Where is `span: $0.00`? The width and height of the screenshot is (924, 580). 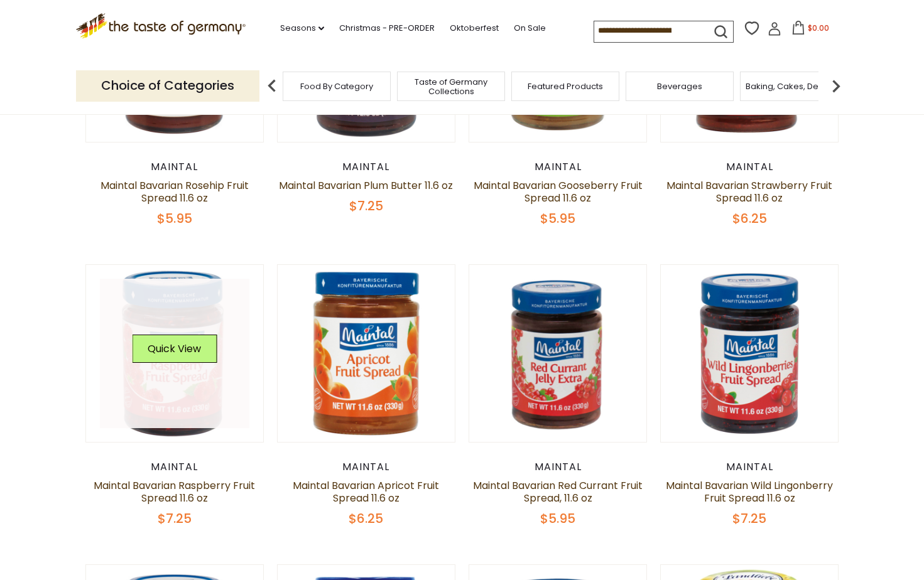 span: $0.00 is located at coordinates (819, 28).